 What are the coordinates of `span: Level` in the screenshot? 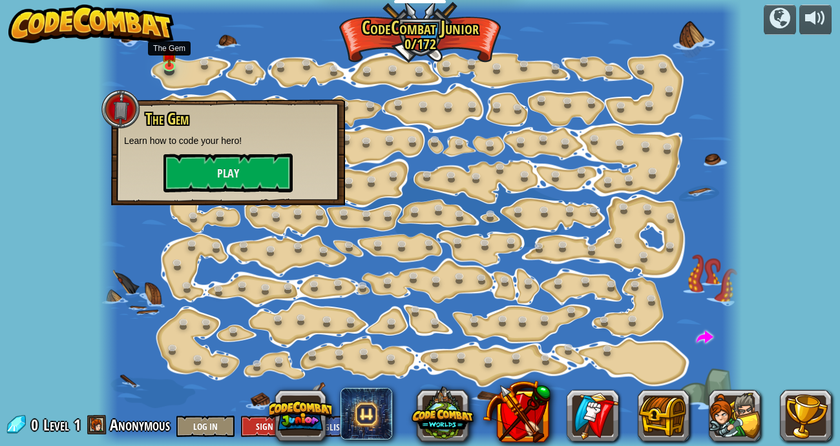 It's located at (56, 425).